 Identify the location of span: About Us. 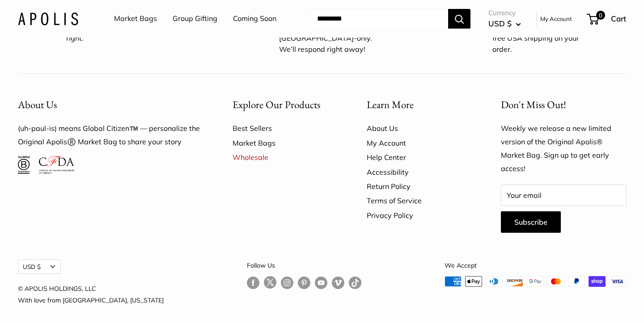
(37, 105).